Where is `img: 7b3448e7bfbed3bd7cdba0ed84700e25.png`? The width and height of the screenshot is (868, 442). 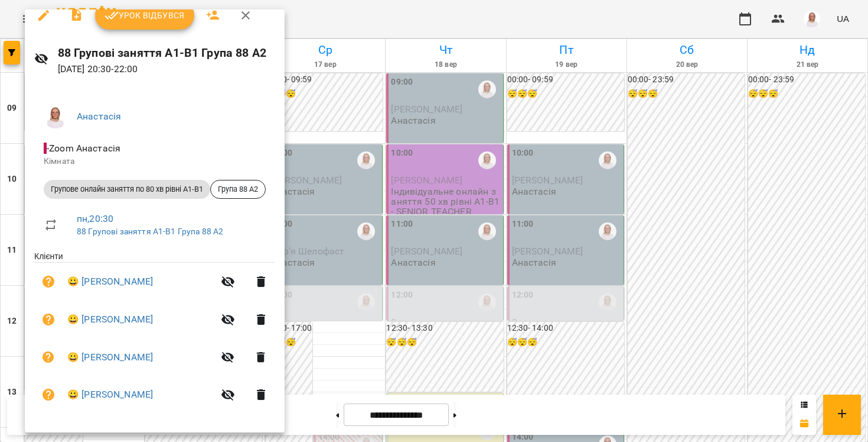 img: 7b3448e7bfbed3bd7cdba0ed84700e25.png is located at coordinates (55, 116).